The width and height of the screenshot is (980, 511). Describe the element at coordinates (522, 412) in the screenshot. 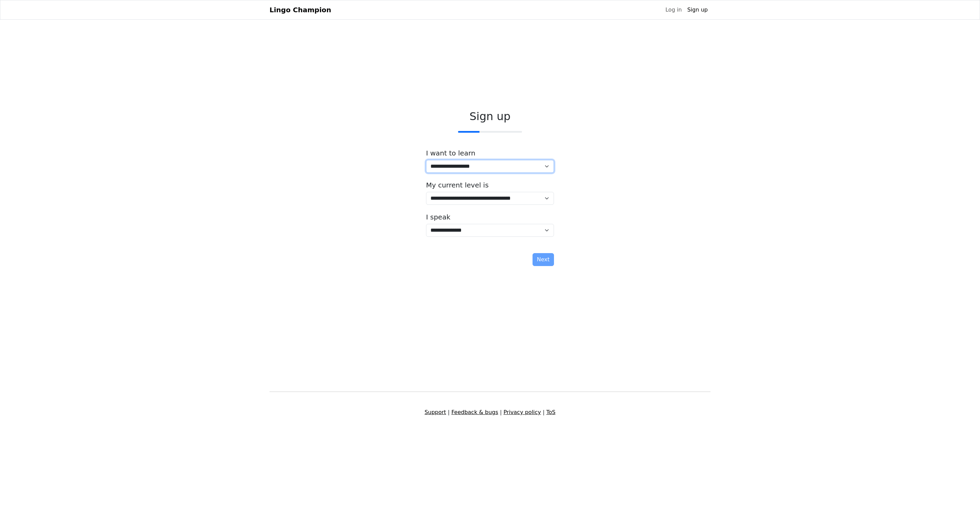

I see `a: Privacy policy` at that location.